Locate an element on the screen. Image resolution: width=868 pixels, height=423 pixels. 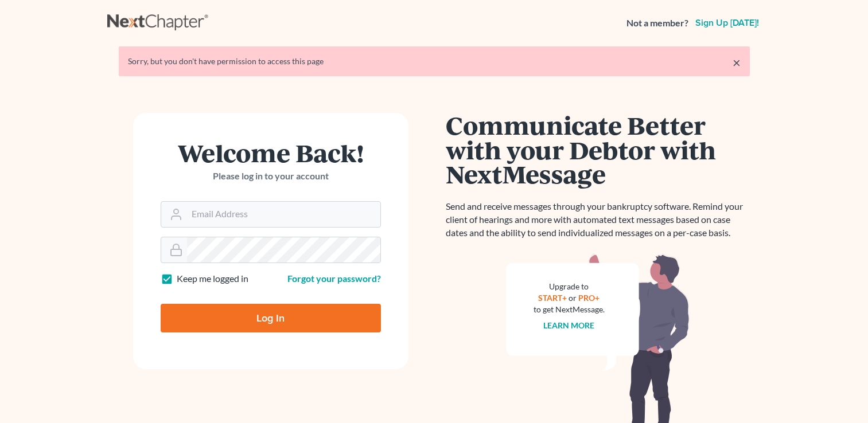
input: Email Address is located at coordinates (283, 214).